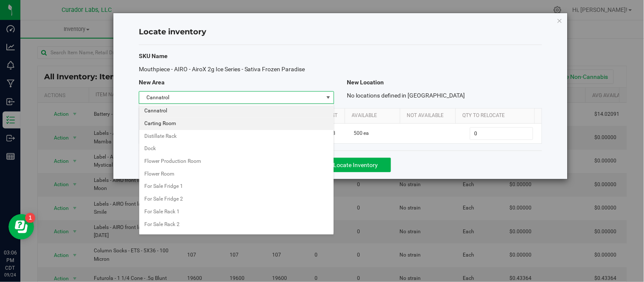 Image resolution: width=644 pixels, height=282 pixels. Describe the element at coordinates (237, 175) in the screenshot. I see `li: Flower Room` at that location.